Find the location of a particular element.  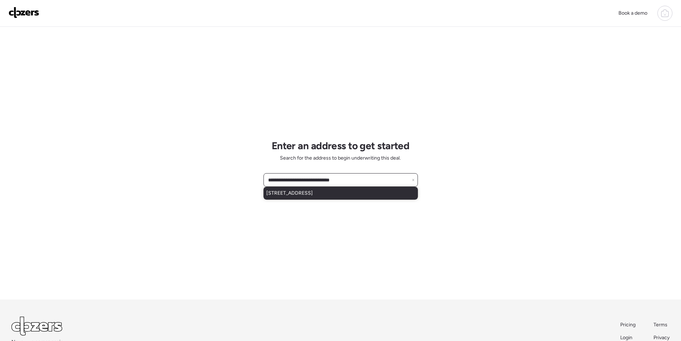

img: Logo is located at coordinates (24, 13).